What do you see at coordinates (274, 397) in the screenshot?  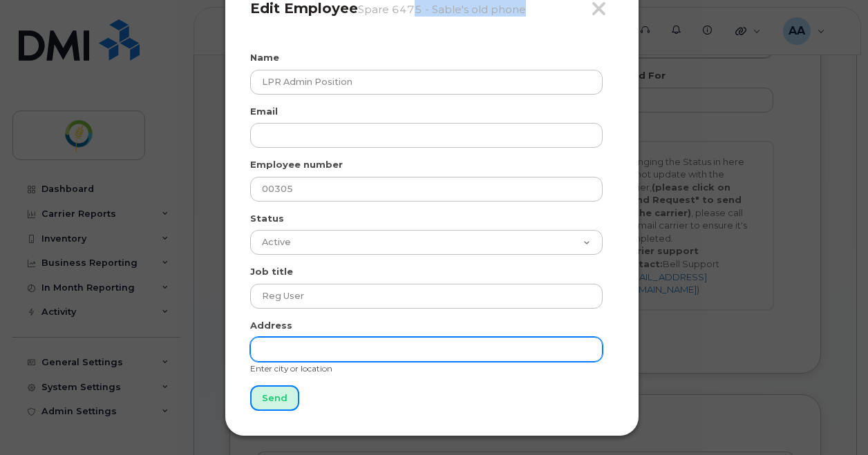 I see `input: Send` at bounding box center [274, 397].